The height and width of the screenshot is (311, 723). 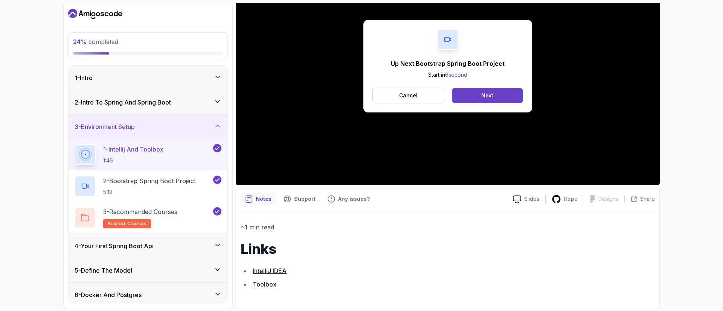 What do you see at coordinates (565, 199) in the screenshot?
I see `a: Repo` at bounding box center [565, 199].